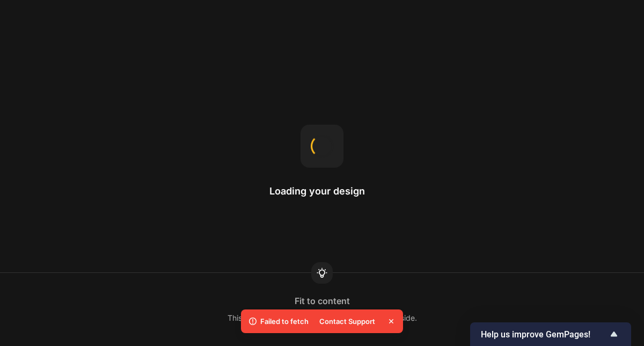 The height and width of the screenshot is (346, 644). What do you see at coordinates (347, 321) in the screenshot?
I see `div: Contact Support` at bounding box center [347, 321].